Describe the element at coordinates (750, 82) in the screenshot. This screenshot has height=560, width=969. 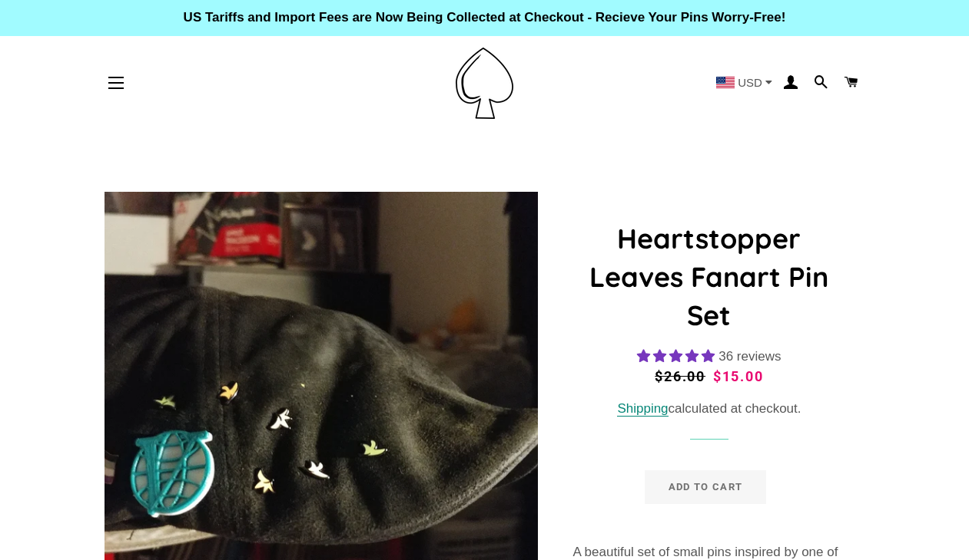
I see `span: USD` at that location.